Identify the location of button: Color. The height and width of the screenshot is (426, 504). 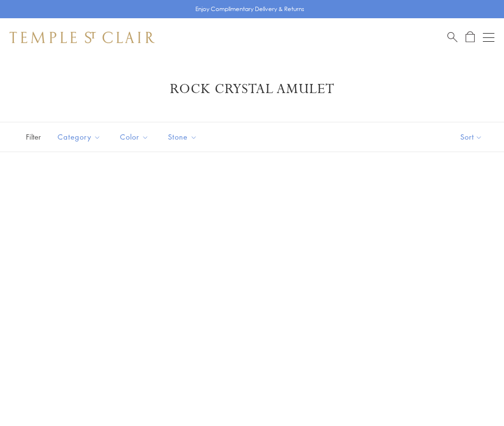
(135, 137).